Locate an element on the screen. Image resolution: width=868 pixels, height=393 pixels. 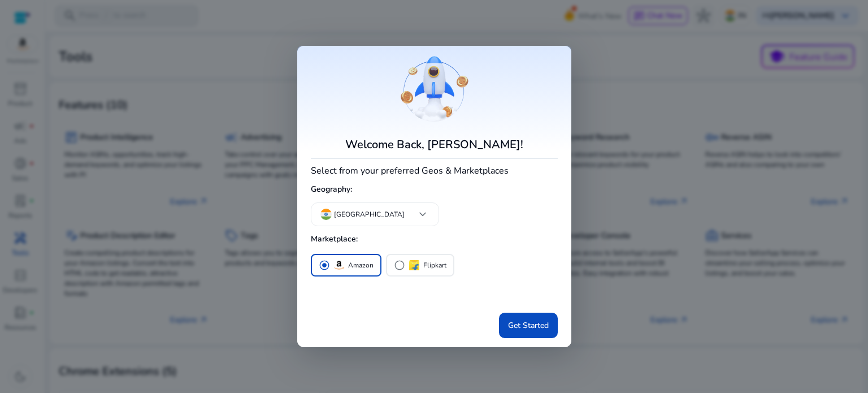
img: in.svg is located at coordinates (326, 214).